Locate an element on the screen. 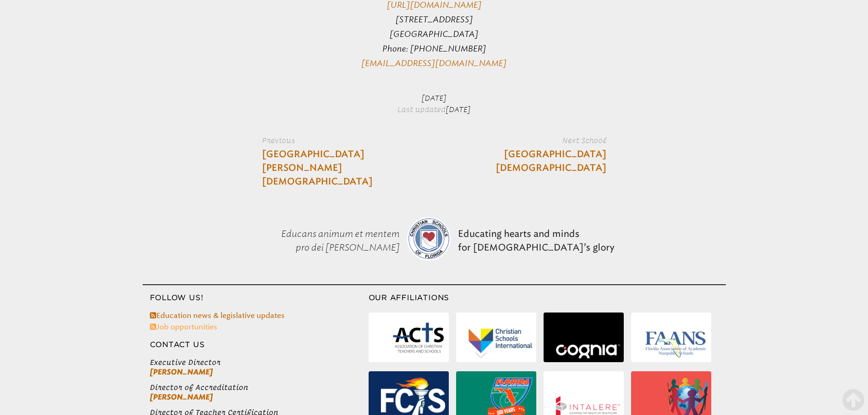 This screenshot has width=868, height=415. label: Previous is located at coordinates (328, 140).